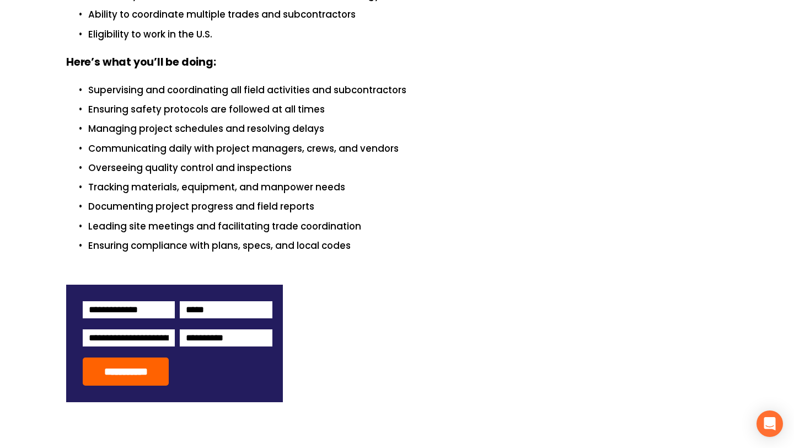 Image resolution: width=794 pixels, height=448 pixels. Describe the element at coordinates (408, 90) in the screenshot. I see `p: Supervising and coordinating all field activities and subcontractors` at that location.